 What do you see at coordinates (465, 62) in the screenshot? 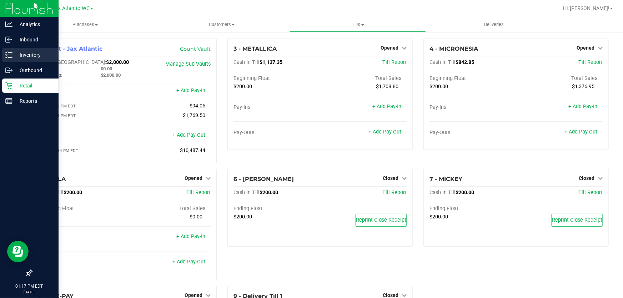
I see `span: $842.85` at bounding box center [465, 62].